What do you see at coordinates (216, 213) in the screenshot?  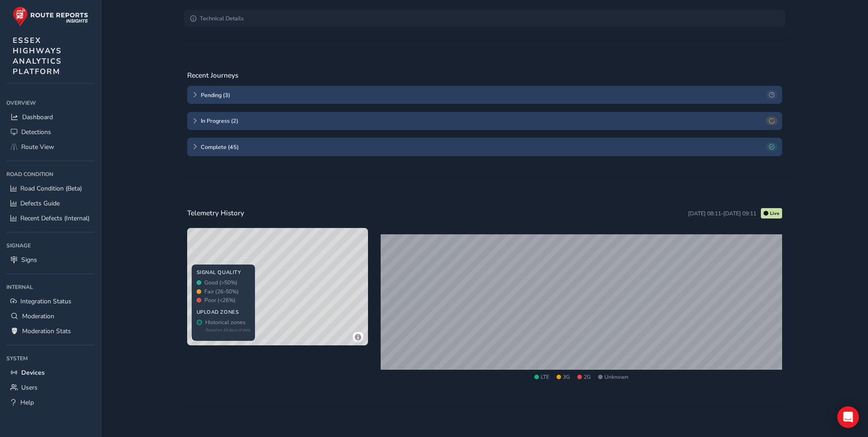 I see `h3: Telemetry History` at bounding box center [216, 213].